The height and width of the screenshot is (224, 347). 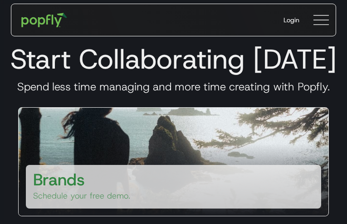 What do you see at coordinates (44, 20) in the screenshot?
I see `a: home` at bounding box center [44, 20].